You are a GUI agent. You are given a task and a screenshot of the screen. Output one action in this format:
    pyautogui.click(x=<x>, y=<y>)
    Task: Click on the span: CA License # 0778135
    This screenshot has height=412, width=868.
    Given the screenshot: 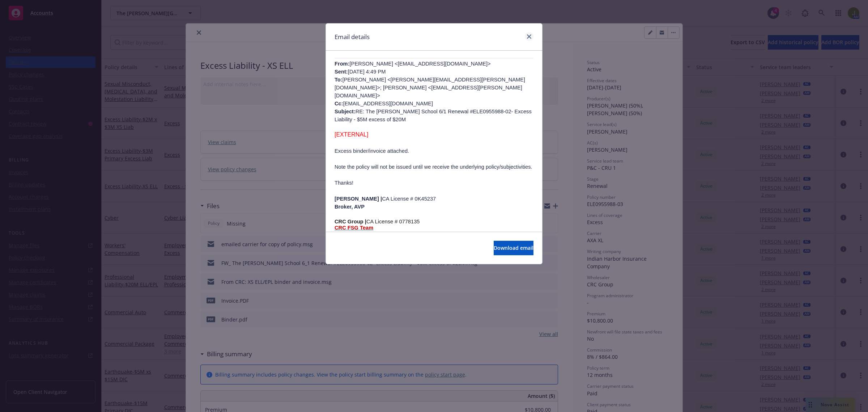 What is the action you would take?
    pyautogui.click(x=393, y=222)
    